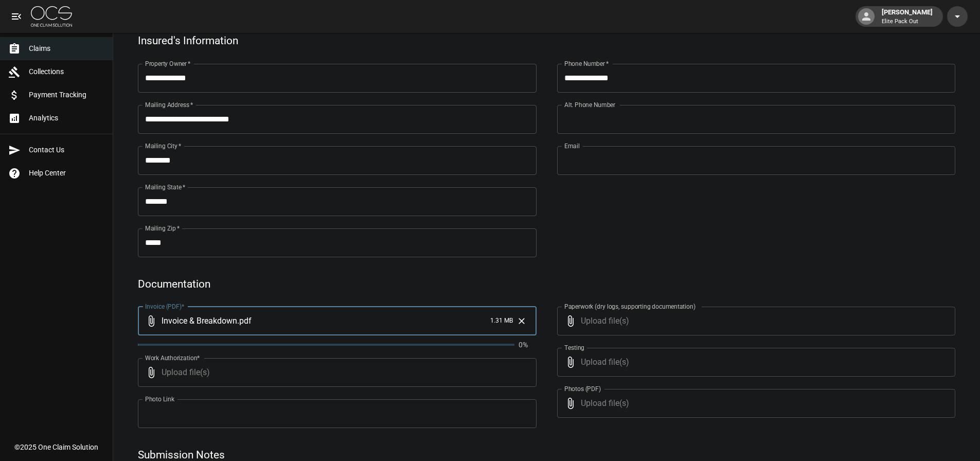  What do you see at coordinates (502, 321) in the screenshot?
I see `span: 1.31 MB` at bounding box center [502, 321].